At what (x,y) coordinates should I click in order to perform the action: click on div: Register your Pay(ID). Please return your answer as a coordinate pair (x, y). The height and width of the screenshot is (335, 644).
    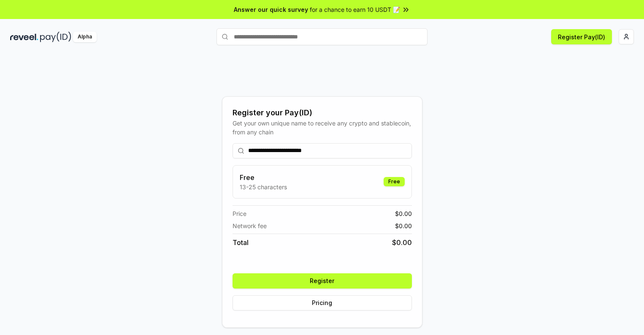
    Looking at the image, I should click on (322, 113).